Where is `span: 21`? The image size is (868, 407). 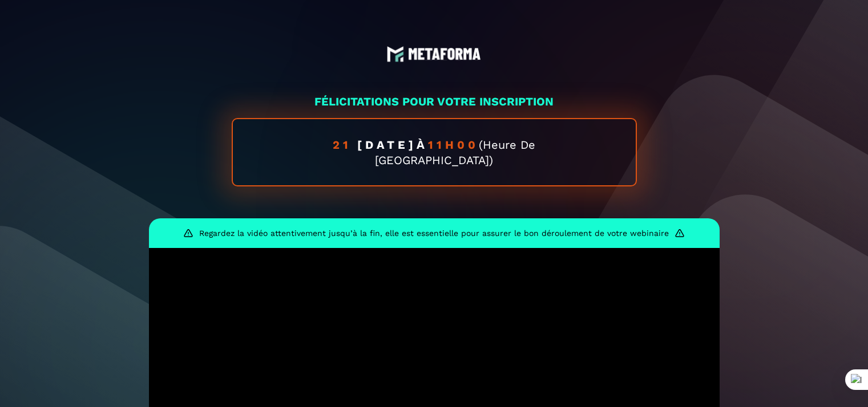
span: 21 is located at coordinates (344, 145).